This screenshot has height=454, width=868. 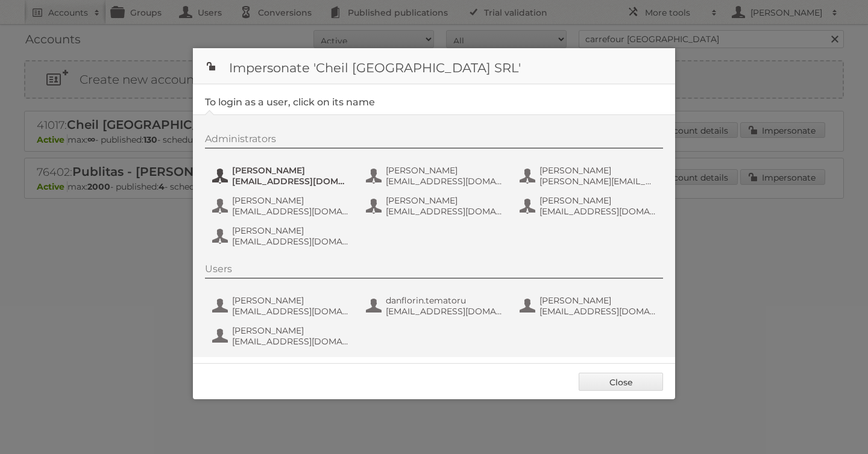 I want to click on div: Users, so click(x=434, y=271).